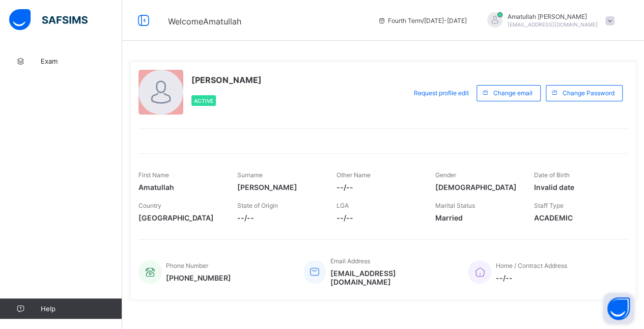 Image resolution: width=644 pixels, height=329 pixels. What do you see at coordinates (342, 205) in the screenshot?
I see `span: LGA` at bounding box center [342, 205].